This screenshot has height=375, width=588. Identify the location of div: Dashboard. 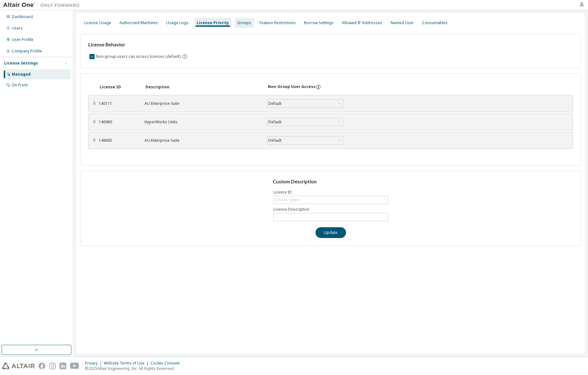
(22, 17).